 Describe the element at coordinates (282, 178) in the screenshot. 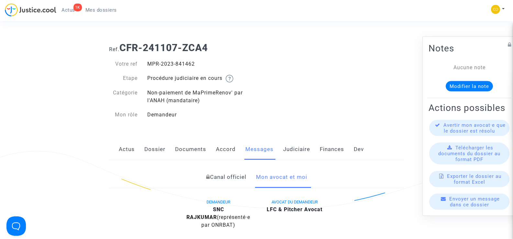

I see `a: Mon avocat et moi` at that location.